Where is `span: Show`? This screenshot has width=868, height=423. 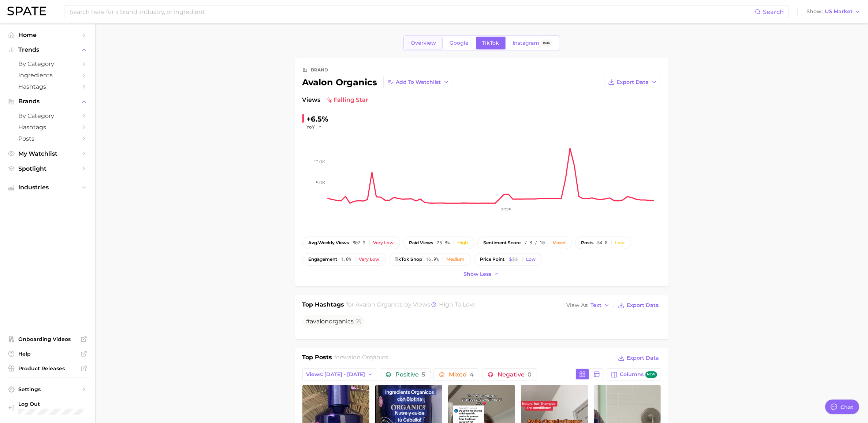 span: Show is located at coordinates (815, 11).